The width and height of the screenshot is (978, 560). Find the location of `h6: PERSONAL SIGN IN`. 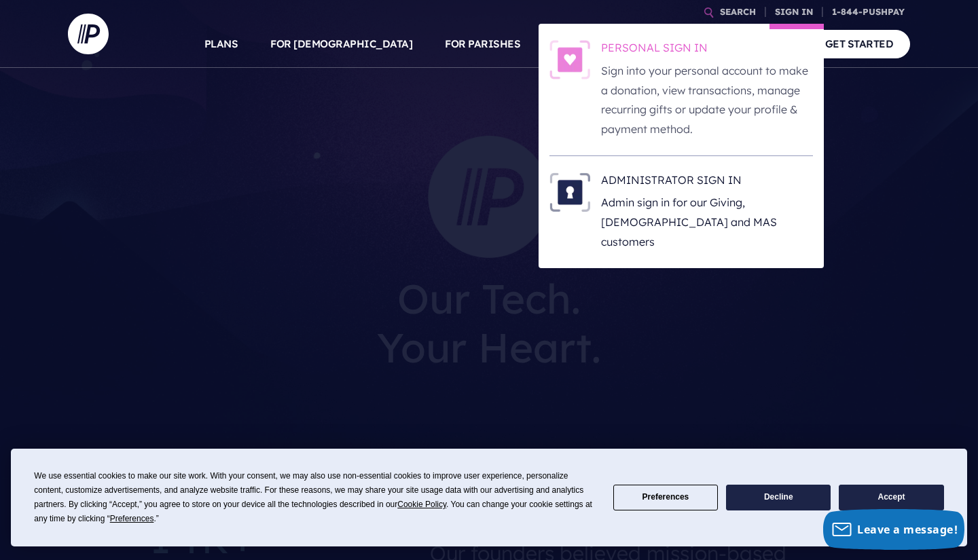

h6: PERSONAL SIGN IN is located at coordinates (706, 50).